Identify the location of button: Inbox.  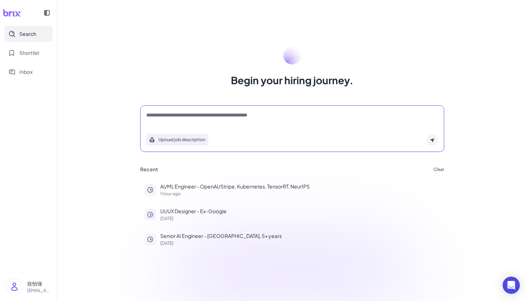
(28, 72).